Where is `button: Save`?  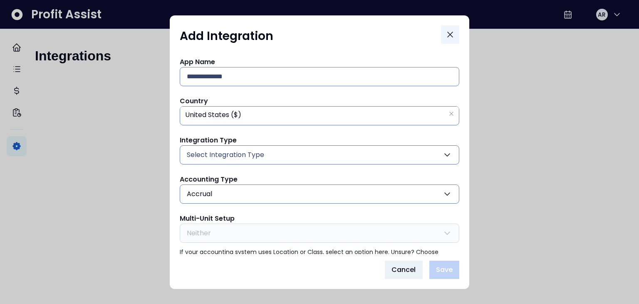 button: Save is located at coordinates (444, 270).